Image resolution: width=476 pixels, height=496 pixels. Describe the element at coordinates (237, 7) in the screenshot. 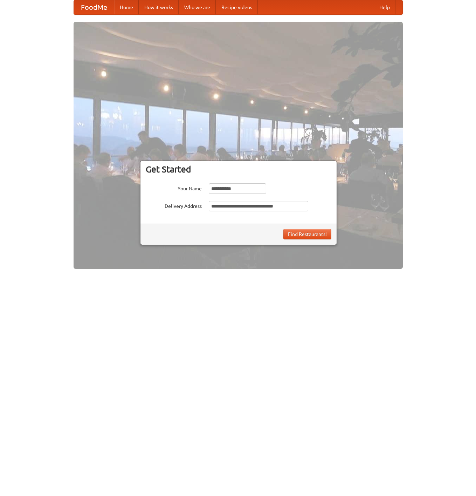

I see `a: Recipe videos` at that location.